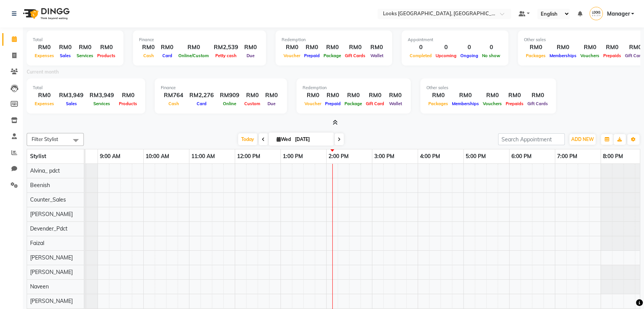 The image size is (644, 309). I want to click on span: Petty cash, so click(226, 56).